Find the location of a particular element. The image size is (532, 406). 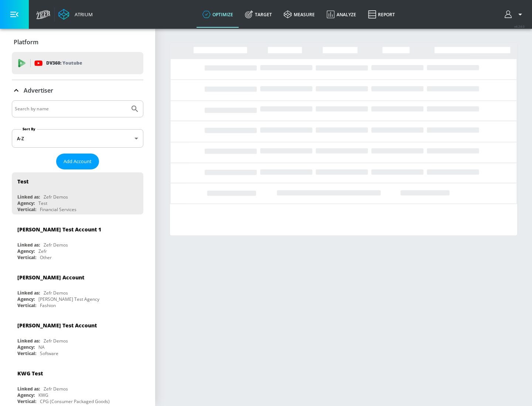

div: Financial Services is located at coordinates (58, 210).